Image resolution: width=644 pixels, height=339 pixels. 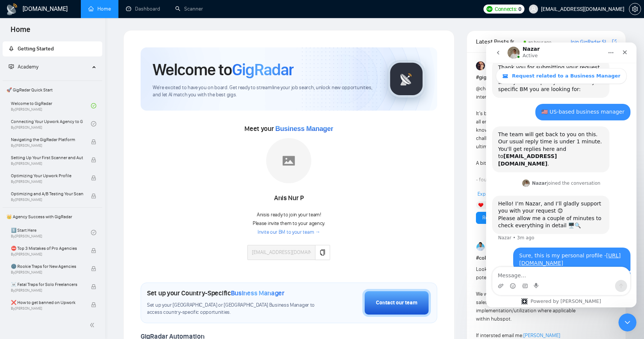 What do you see at coordinates (489, 218) in the screenshot?
I see `button: Reply` at bounding box center [489, 218].